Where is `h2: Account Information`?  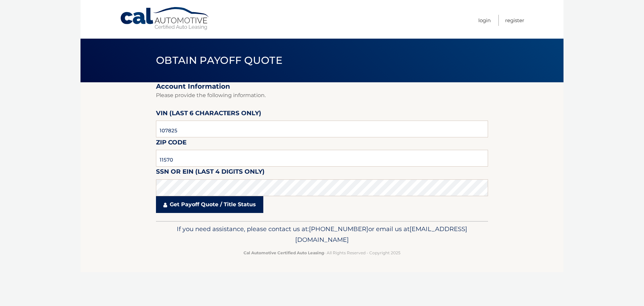
h2: Account Information is located at coordinates (322, 86).